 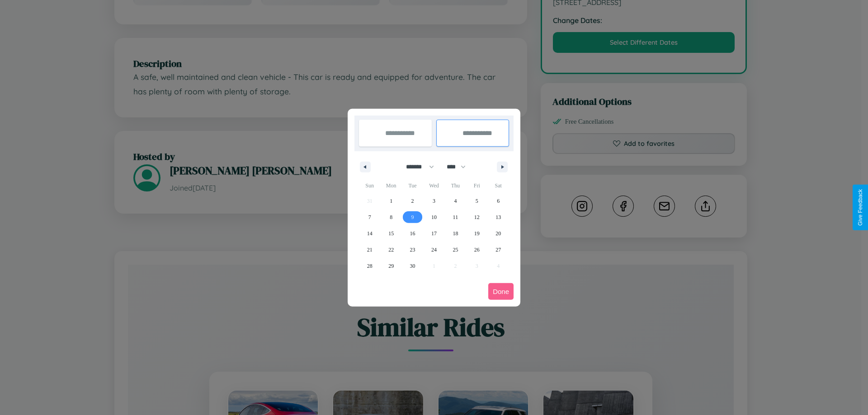 What do you see at coordinates (433, 234) in the screenshot?
I see `button: 17` at bounding box center [433, 234].